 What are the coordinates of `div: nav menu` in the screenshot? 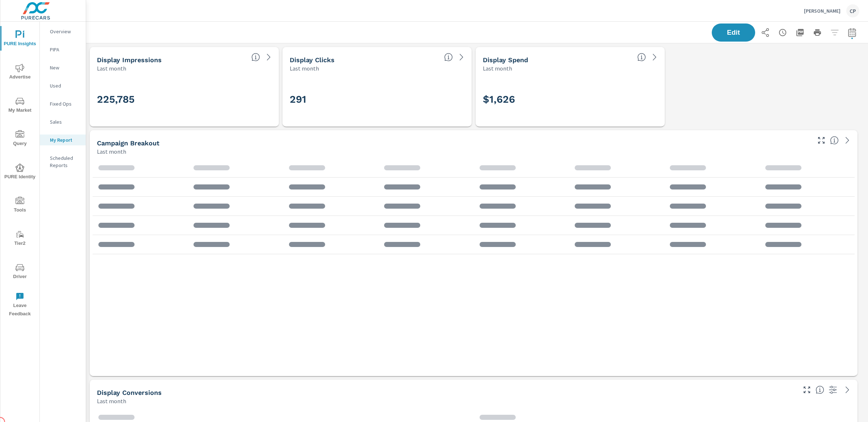 It's located at (20, 172).